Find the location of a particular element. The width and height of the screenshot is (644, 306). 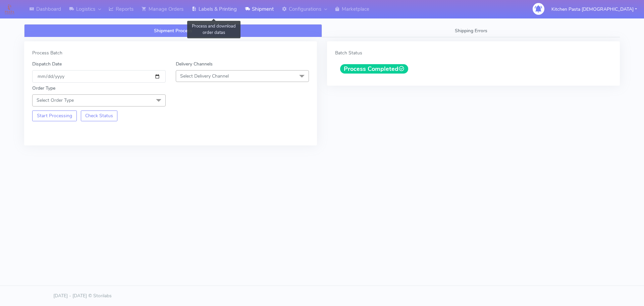

div: Process Batch is located at coordinates (171, 53).